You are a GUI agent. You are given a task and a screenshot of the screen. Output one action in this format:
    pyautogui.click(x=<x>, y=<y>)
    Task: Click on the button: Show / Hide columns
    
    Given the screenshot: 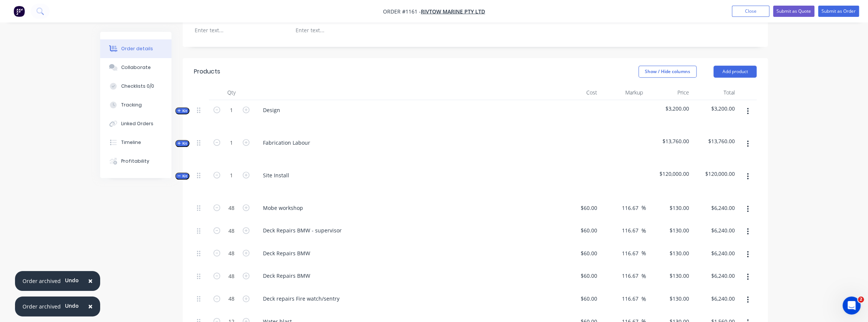 What is the action you would take?
    pyautogui.click(x=667, y=72)
    